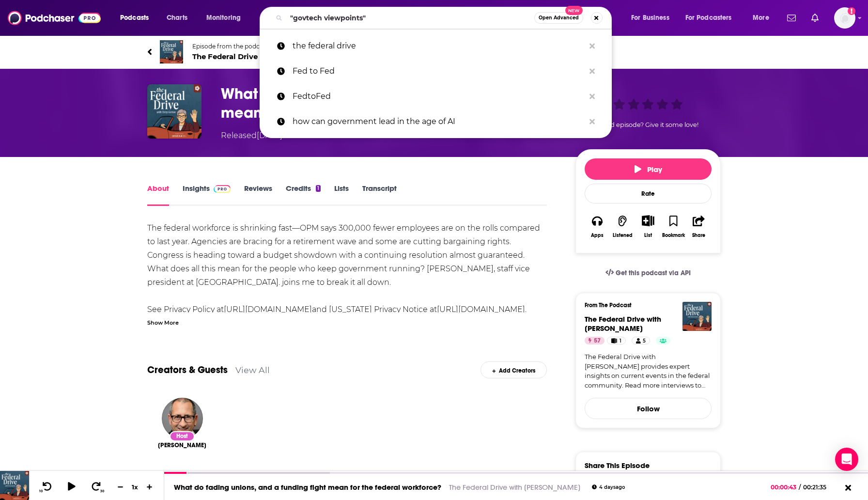 The height and width of the screenshot is (500, 868). What do you see at coordinates (342, 195) in the screenshot?
I see `a: Lists` at bounding box center [342, 195].